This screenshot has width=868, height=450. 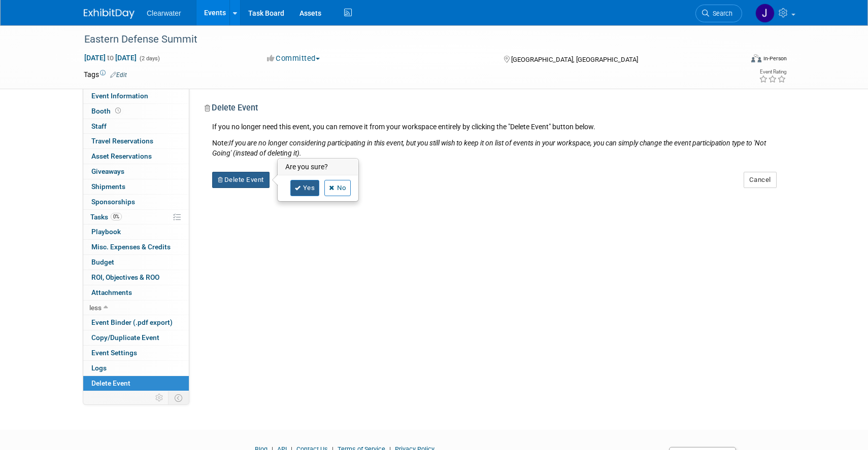 I want to click on a: Edit, so click(x=118, y=75).